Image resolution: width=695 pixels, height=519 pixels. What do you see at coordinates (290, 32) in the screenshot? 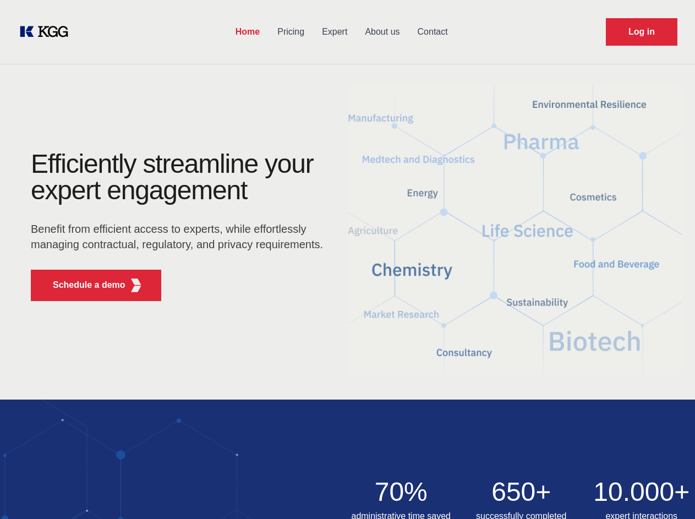
I see `a: Pricing` at bounding box center [290, 32].